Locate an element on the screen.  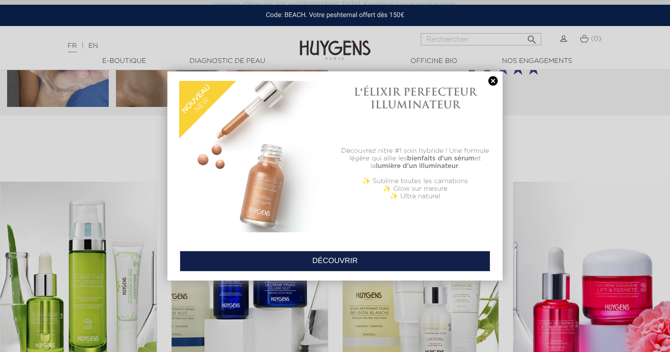
b: lumière d'un illuminateur is located at coordinates (417, 166).